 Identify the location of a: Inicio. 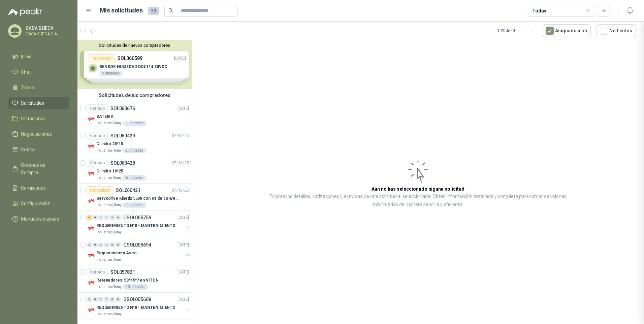
(39, 56).